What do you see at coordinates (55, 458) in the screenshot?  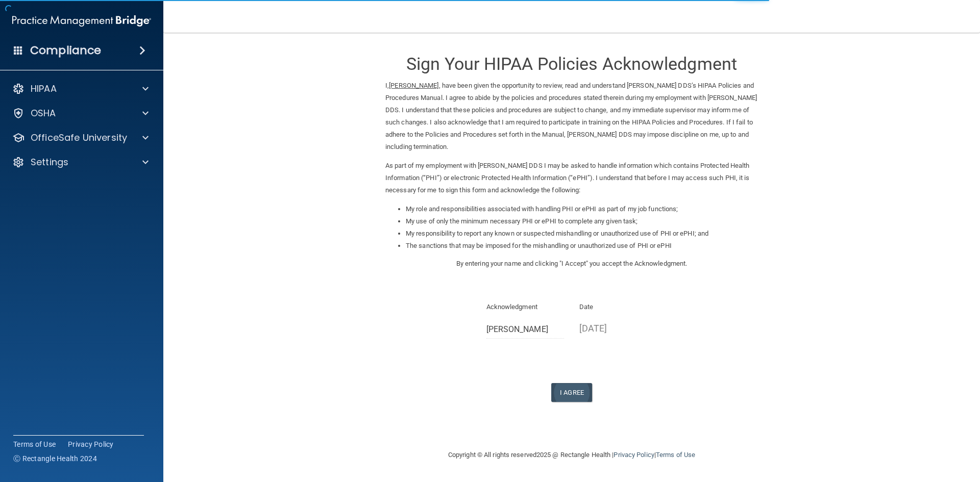 I see `span: Ⓒ Rectangle Health 2024` at bounding box center [55, 458].